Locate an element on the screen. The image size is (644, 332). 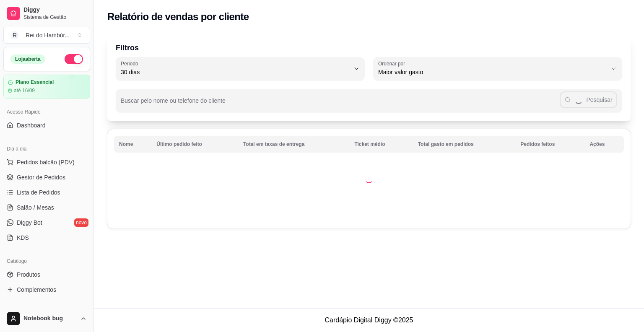
label: Período is located at coordinates (131, 63).